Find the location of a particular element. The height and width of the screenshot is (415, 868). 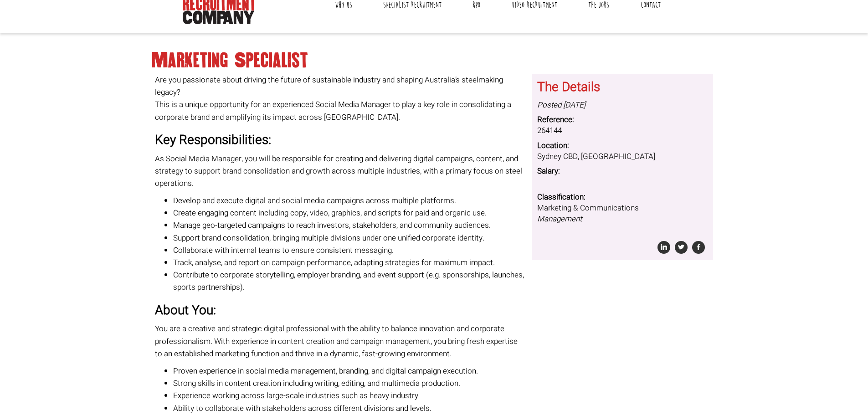

li: Strong skills in content creation including writing, editing, and multimedia production. is located at coordinates (349, 383).